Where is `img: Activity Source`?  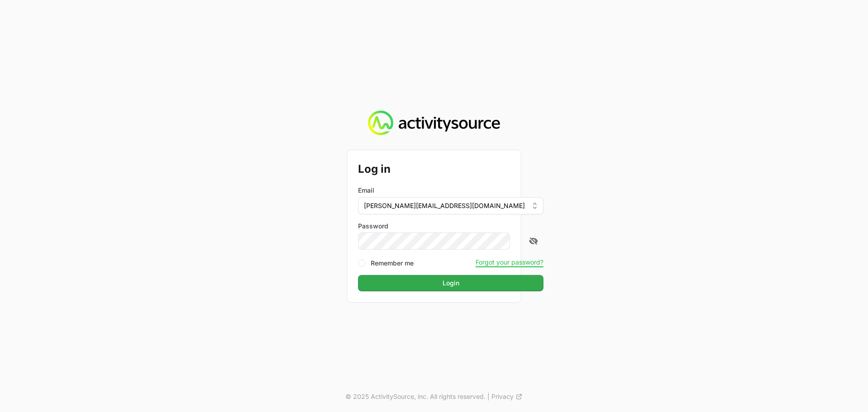
img: Activity Source is located at coordinates (433, 123).